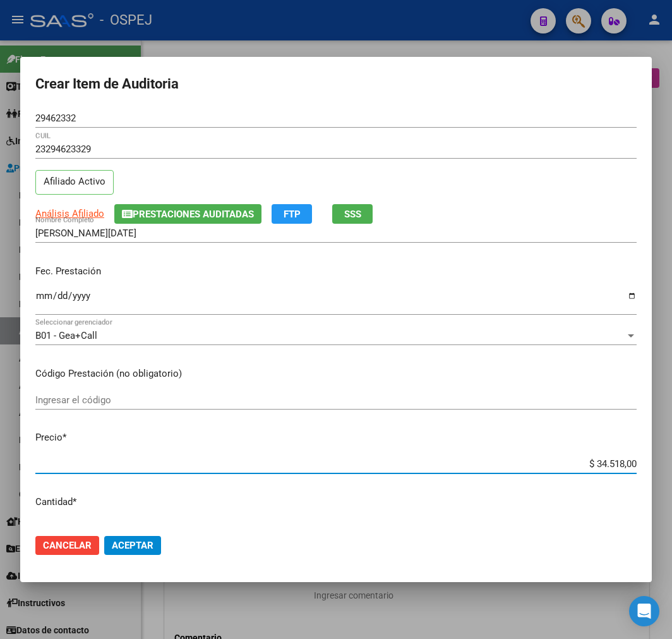  I want to click on p: Precio, so click(336, 438).